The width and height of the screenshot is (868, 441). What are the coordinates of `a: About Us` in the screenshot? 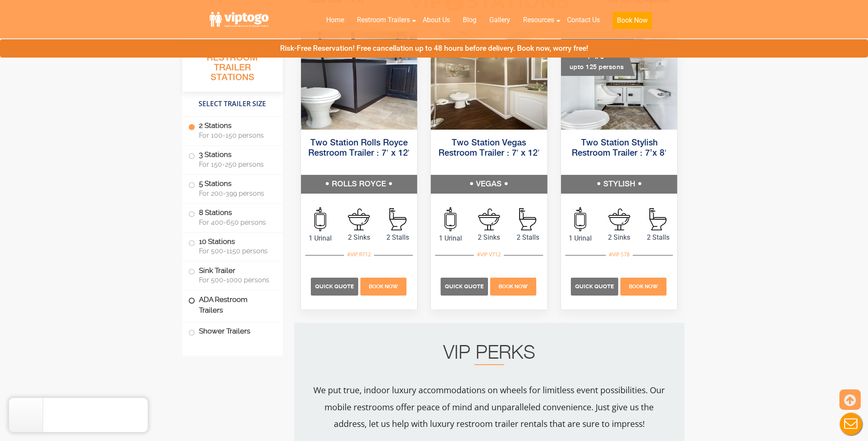 It's located at (436, 20).